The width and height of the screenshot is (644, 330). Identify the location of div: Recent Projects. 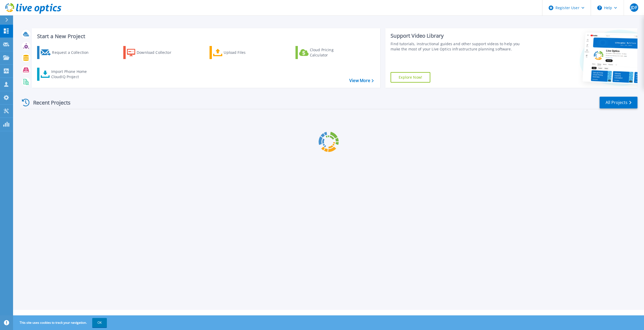
(49, 102).